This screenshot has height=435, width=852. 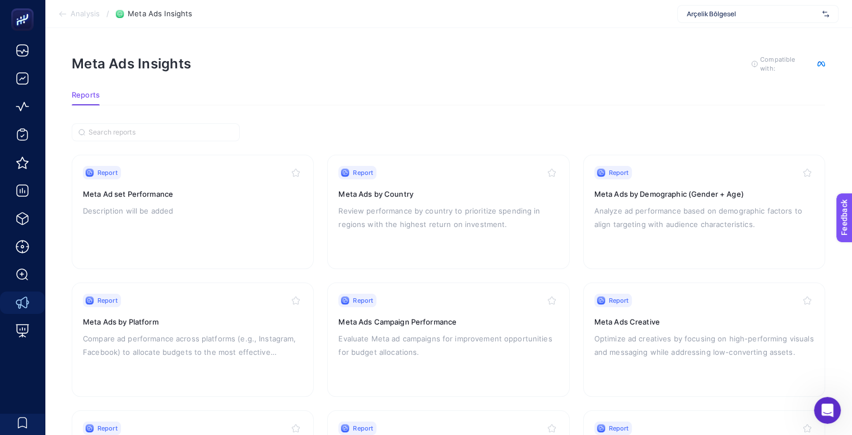 What do you see at coordinates (448, 345) in the screenshot?
I see `p: Evaluate Meta ad campaigns for improvement opportunities for budget allocations.` at bounding box center [448, 345].